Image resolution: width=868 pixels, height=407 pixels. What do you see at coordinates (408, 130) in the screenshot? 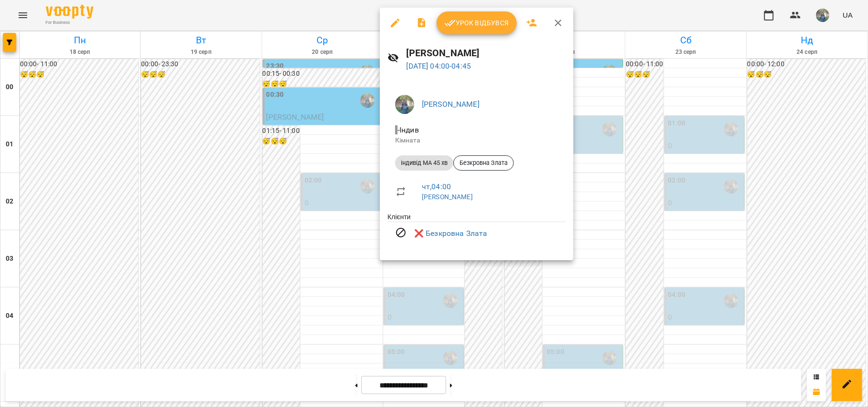
I see `span: - Індив` at bounding box center [408, 130].